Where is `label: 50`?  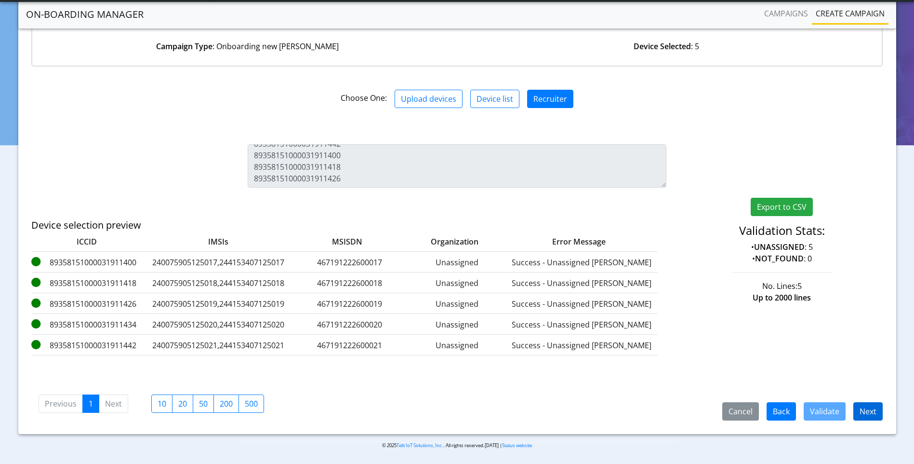
label: 50 is located at coordinates (203, 403).